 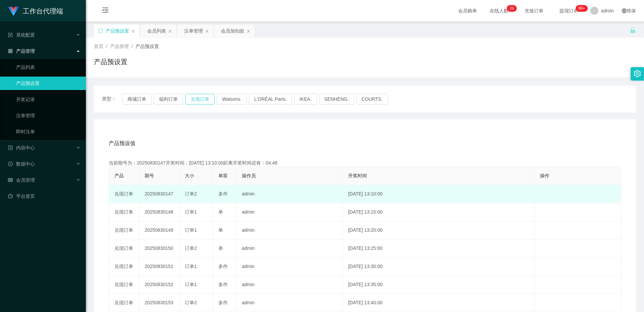 I want to click on button: COURTS., so click(x=372, y=99).